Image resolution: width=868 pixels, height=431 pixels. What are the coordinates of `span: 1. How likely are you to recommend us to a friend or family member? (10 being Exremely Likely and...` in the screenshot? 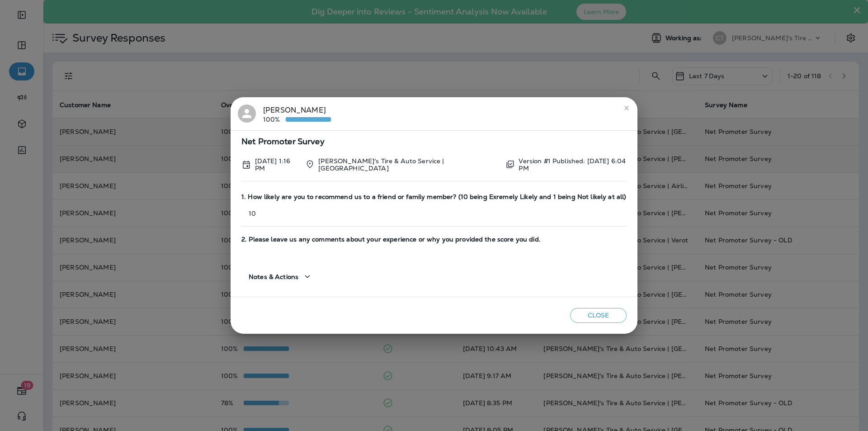 It's located at (434, 197).